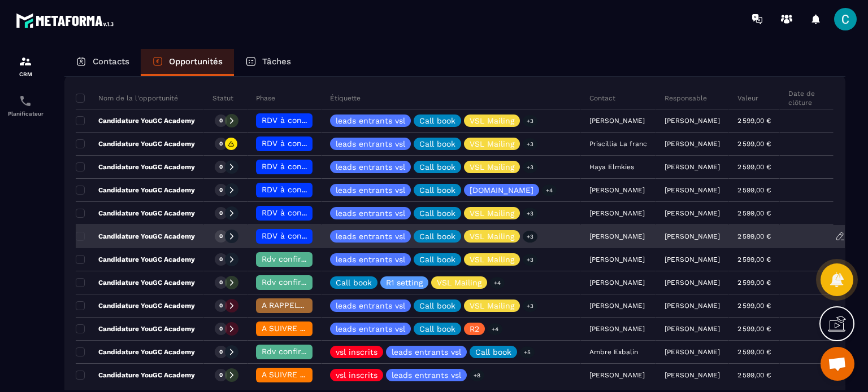 This screenshot has width=868, height=392. Describe the element at coordinates (476, 375) in the screenshot. I see `p: +8` at that location.